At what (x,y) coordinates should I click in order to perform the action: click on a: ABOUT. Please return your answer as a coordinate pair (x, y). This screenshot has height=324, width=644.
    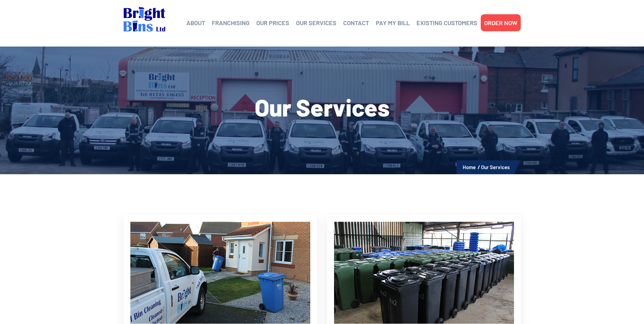
    Looking at the image, I should click on (196, 23).